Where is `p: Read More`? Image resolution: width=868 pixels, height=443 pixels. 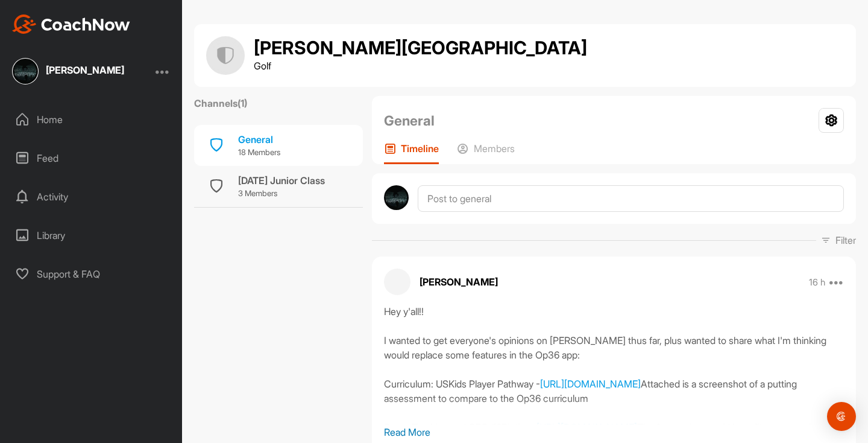
p: Read More is located at coordinates (614, 432).